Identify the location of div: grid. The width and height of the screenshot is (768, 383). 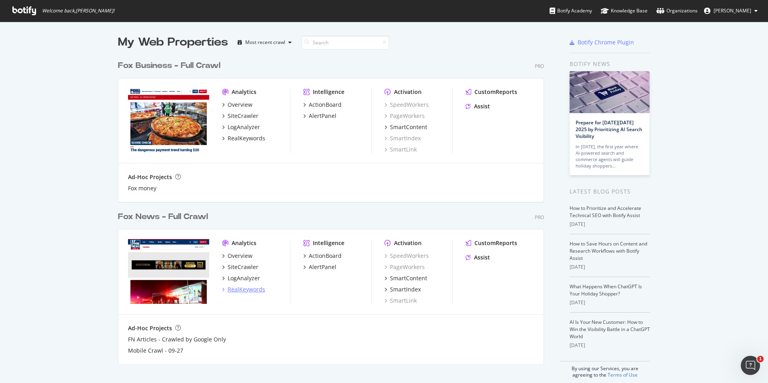
(334, 207).